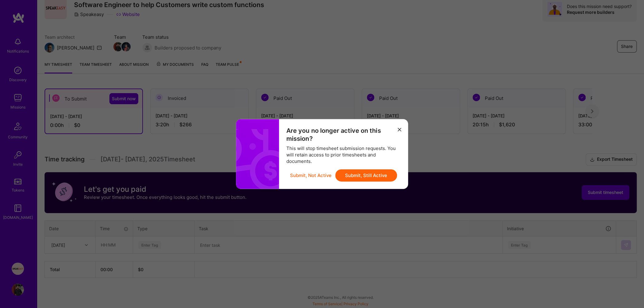 This screenshot has height=308, width=644. Describe the element at coordinates (400, 129) in the screenshot. I see `i: icon Close` at that location.